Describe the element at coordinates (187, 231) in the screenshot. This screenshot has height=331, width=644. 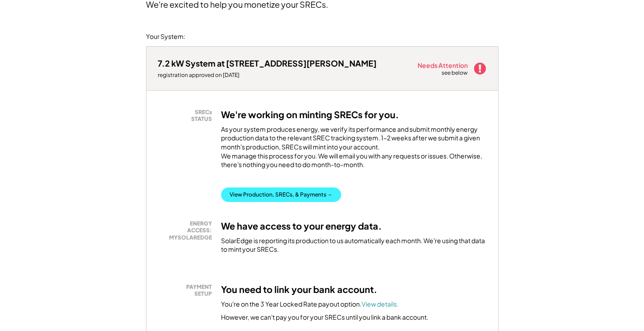
I see `div: ENERGY ACCESS: MYSOLAREDGE` at that location.